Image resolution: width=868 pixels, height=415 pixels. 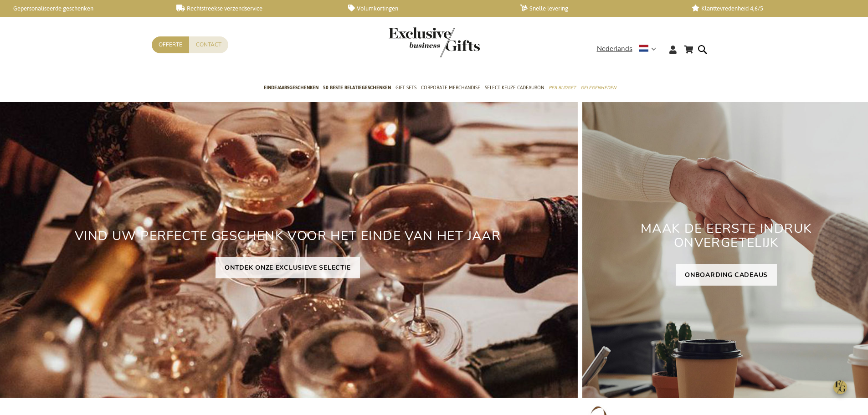 I want to click on span: Per Budget, so click(x=562, y=87).